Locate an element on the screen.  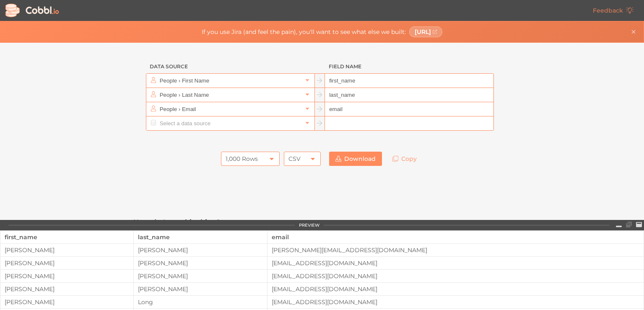
div: first_name is located at coordinates (67, 237).